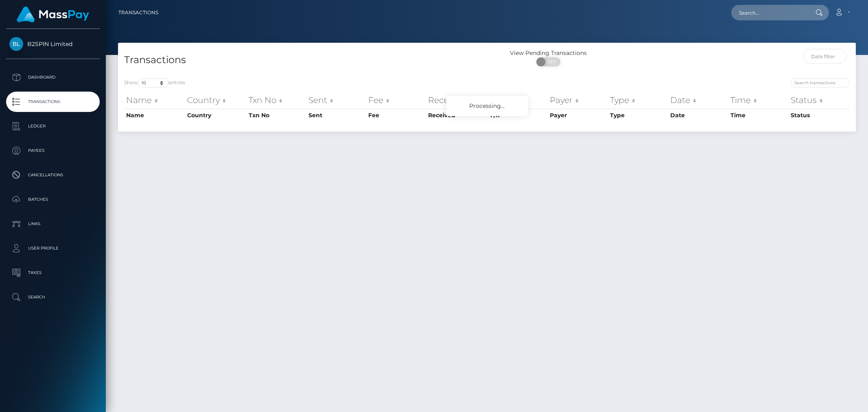 This screenshot has height=412, width=868. Describe the element at coordinates (53, 77) in the screenshot. I see `a: Dashboard` at that location.